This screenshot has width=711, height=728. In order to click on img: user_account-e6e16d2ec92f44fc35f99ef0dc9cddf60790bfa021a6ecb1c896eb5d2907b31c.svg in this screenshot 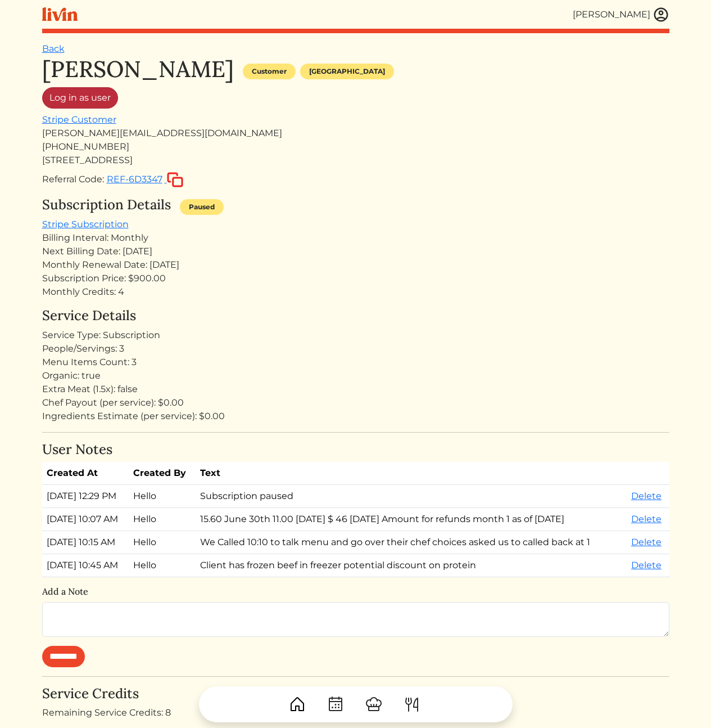, I will do `click(661, 15)`.